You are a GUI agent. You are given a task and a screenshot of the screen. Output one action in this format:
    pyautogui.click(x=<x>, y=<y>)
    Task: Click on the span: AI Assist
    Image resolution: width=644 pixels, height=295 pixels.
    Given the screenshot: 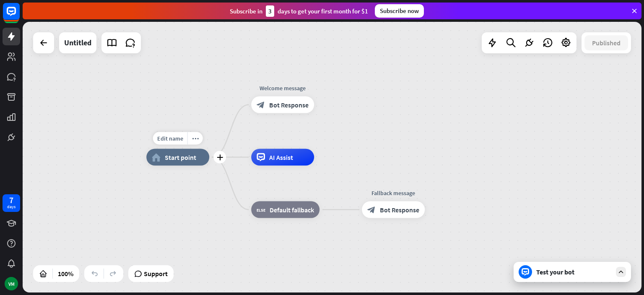 What is the action you would take?
    pyautogui.click(x=281, y=157)
    